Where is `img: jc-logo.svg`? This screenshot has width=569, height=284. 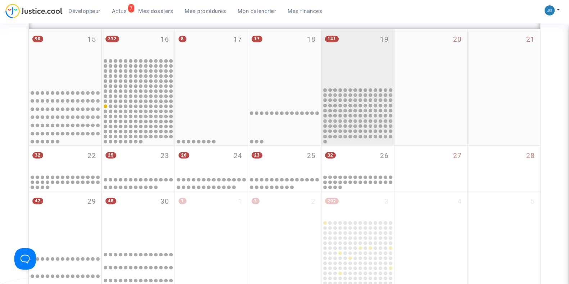 img: jc-logo.svg is located at coordinates (34, 11).